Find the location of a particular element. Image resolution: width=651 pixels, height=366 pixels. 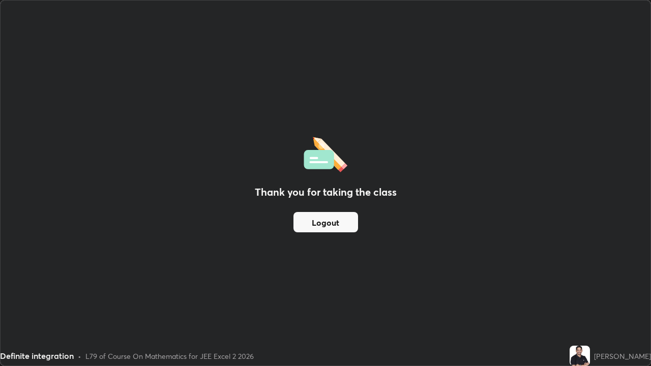

div: L79 of Course On Mathematics for JEE Excel 2 2026 is located at coordinates (169, 356).